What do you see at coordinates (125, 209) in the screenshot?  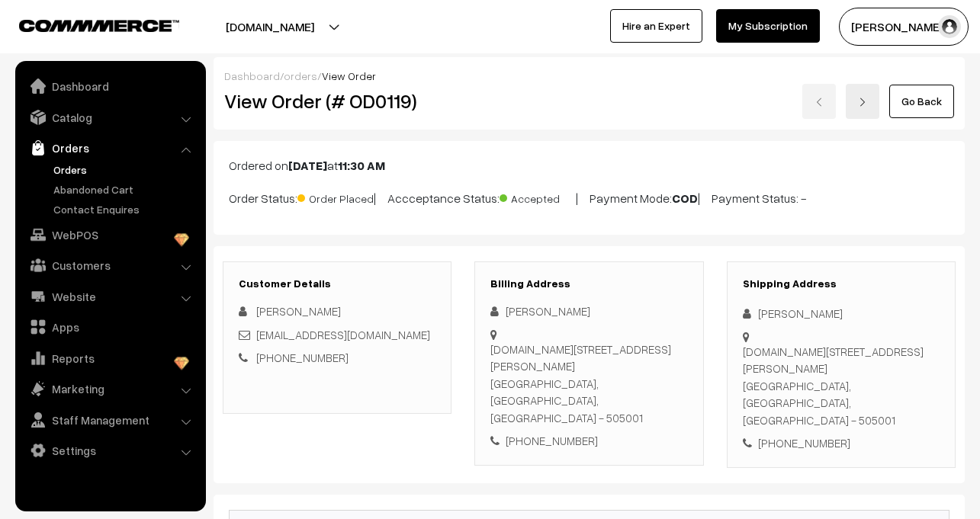 I see `a: Contact Enquires` at bounding box center [125, 209].